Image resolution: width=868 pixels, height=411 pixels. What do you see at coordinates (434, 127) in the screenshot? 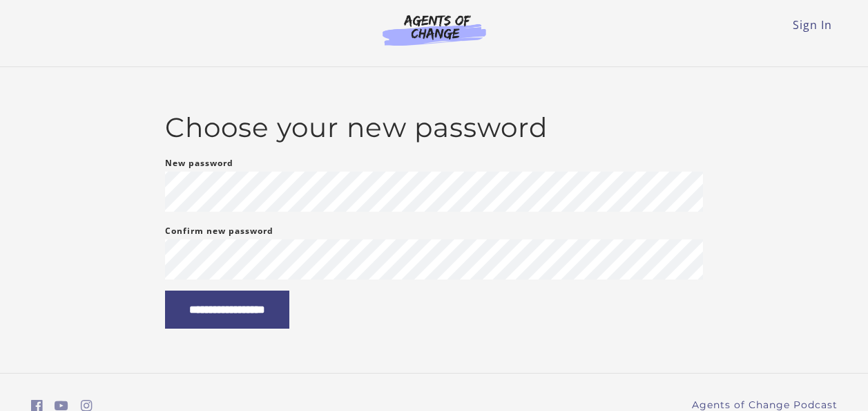
I see `h2: Choose your new password` at bounding box center [434, 127].